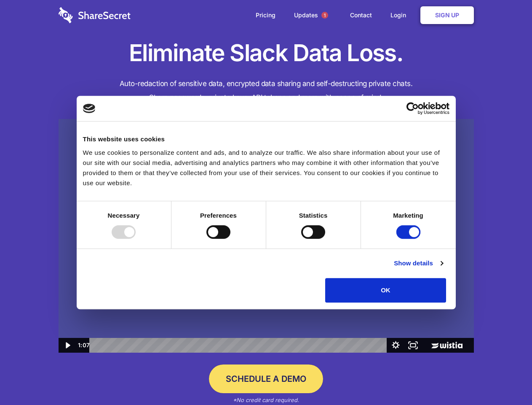 The image size is (532, 405). I want to click on h4: Auto-redaction of sensitive data, encrypted data sharing and self-destructing private chats. Shar..., so click(266, 91).